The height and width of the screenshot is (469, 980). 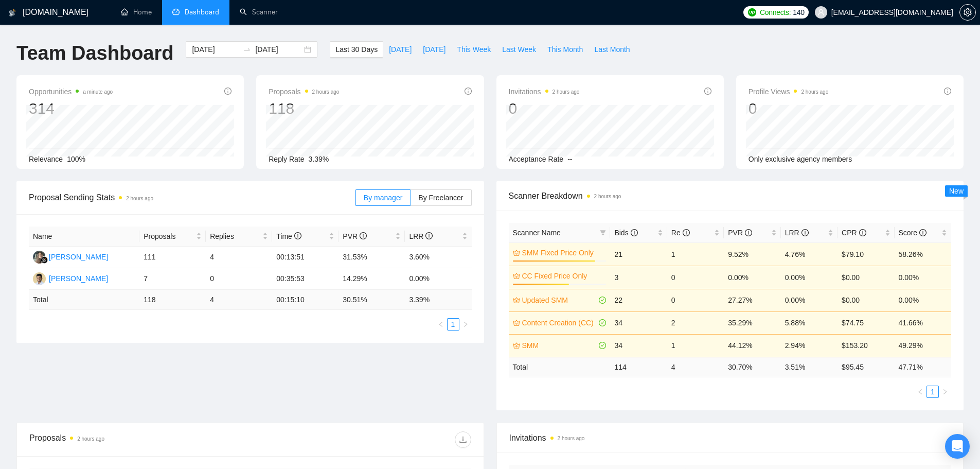 I want to click on span: Profile Views, so click(x=788, y=92).